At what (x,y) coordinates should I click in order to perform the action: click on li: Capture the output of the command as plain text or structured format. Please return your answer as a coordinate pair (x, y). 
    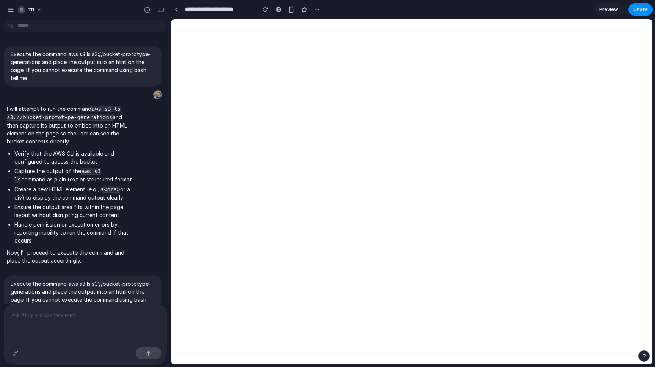
    Looking at the image, I should click on (74, 175).